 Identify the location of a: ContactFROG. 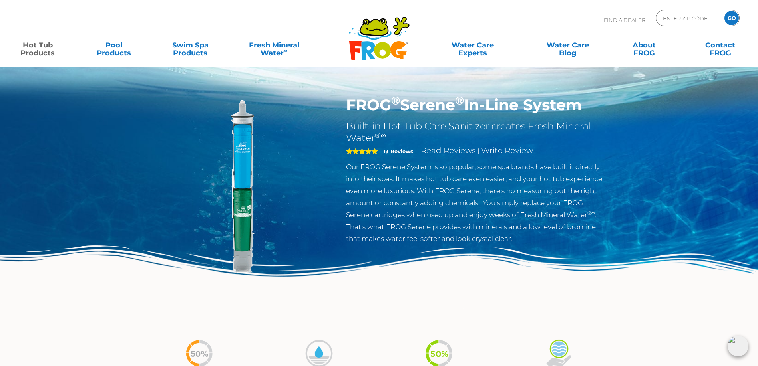
(720, 45).